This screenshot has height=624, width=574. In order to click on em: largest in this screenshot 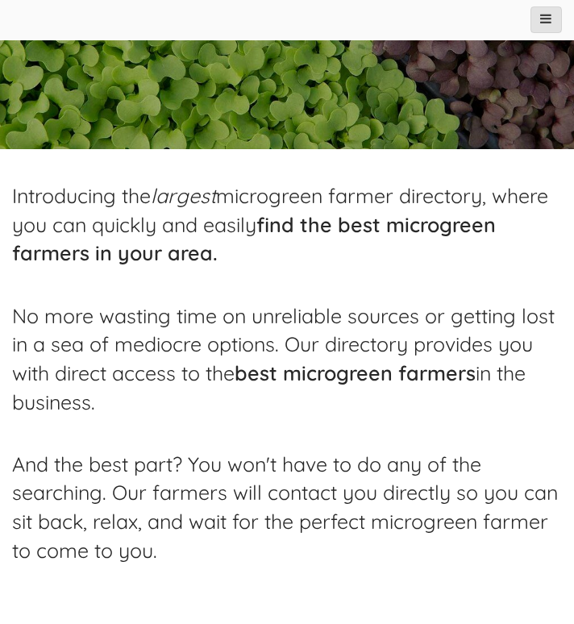, I will do `click(183, 195)`.